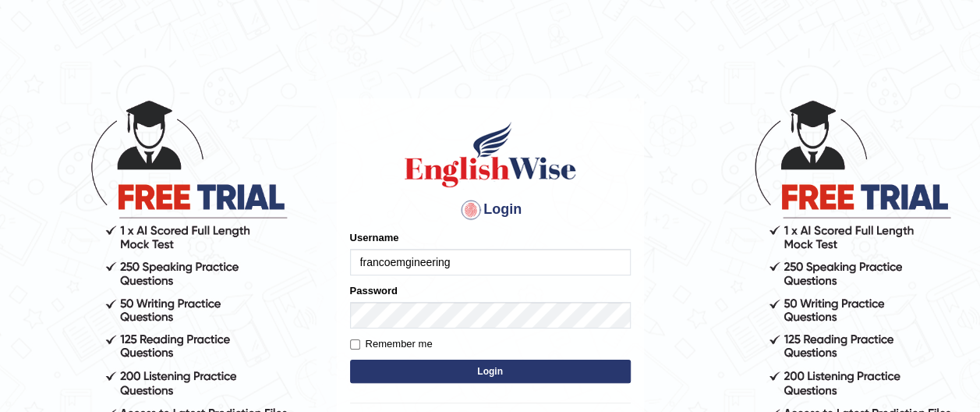  Describe the element at coordinates (490, 154) in the screenshot. I see `img: Logo of English Wise sign in for intelligent practice with AI` at that location.